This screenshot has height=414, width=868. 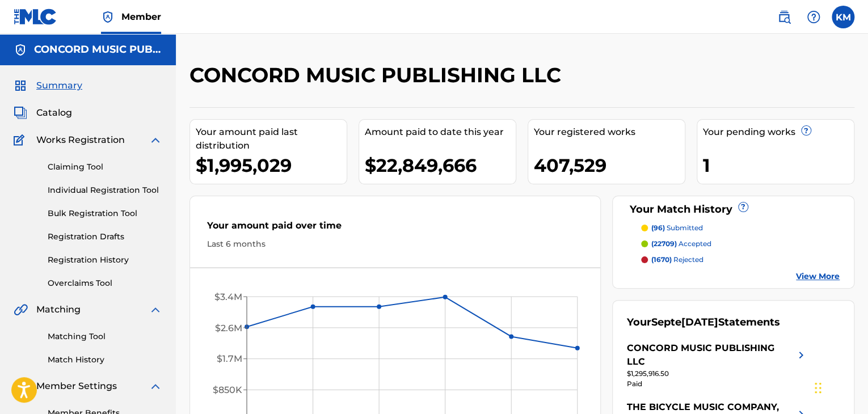 I want to click on div: $22,849,666, so click(x=440, y=165).